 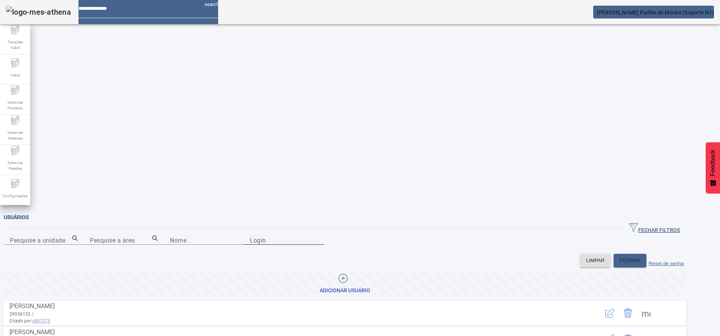 I want to click on span: Usuários, so click(x=16, y=217).